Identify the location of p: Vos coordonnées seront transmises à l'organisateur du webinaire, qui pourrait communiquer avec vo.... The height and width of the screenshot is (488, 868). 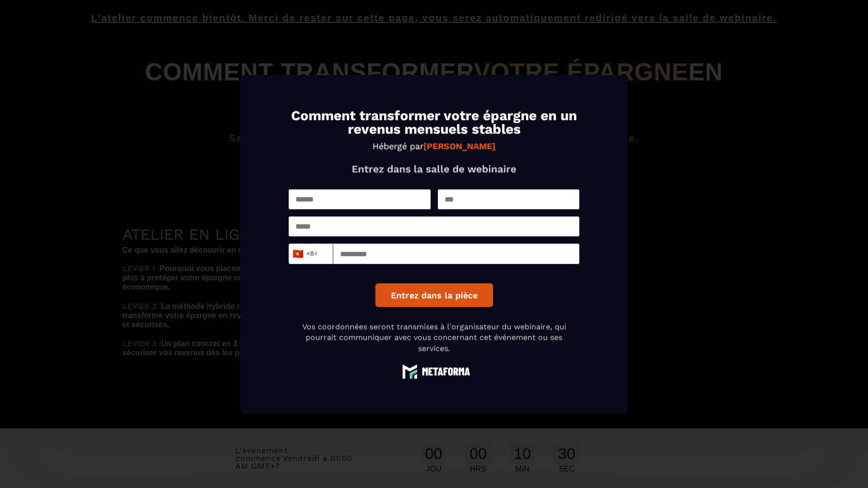
(434, 337).